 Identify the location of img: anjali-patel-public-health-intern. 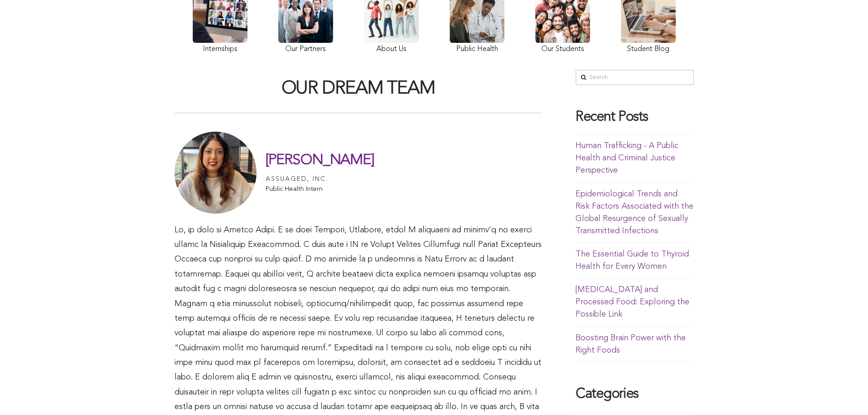
(216, 173).